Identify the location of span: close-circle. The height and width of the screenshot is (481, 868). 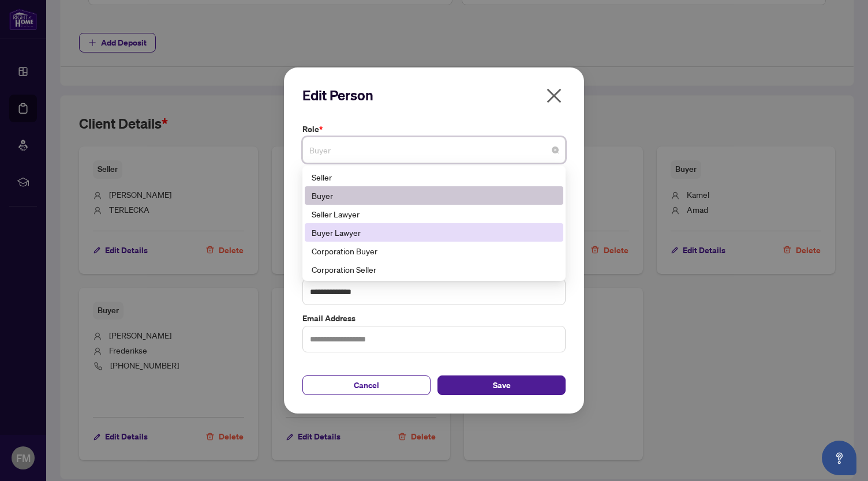
(555, 150).